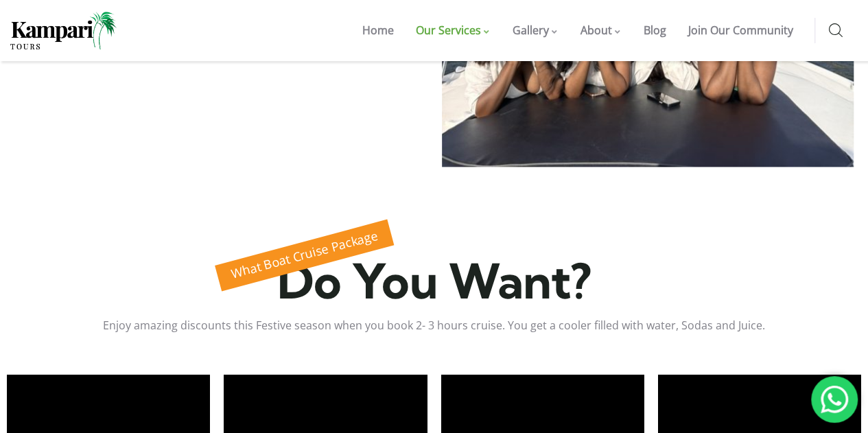 The height and width of the screenshot is (433, 868). Describe the element at coordinates (741, 30) in the screenshot. I see `span: Join Our Community` at that location.